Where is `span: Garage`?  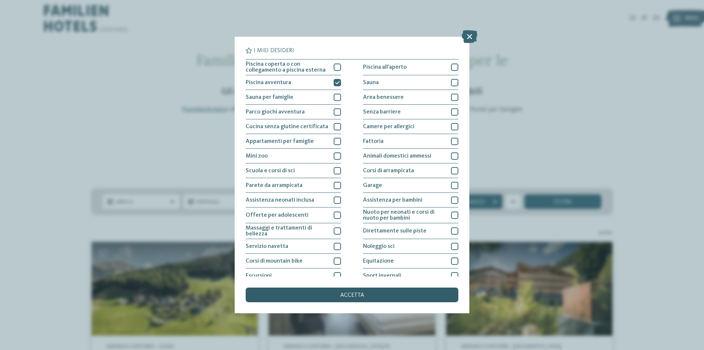 span: Garage is located at coordinates (373, 185).